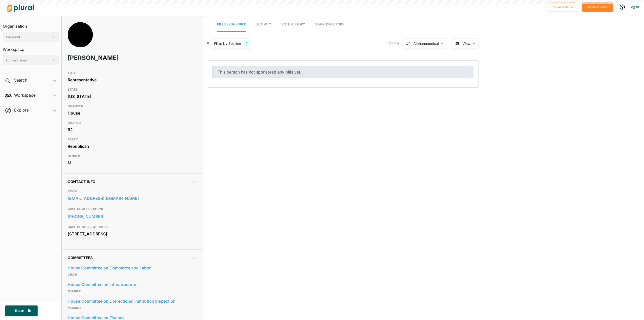 Image resolution: width=644 pixels, height=320 pixels. Describe the element at coordinates (293, 25) in the screenshot. I see `a: Vote History` at that location.